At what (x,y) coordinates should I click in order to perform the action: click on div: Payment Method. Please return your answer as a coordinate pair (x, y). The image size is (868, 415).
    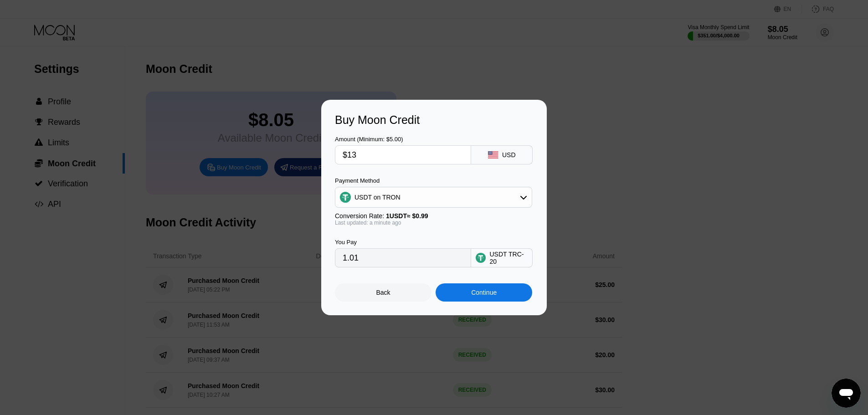
    Looking at the image, I should click on (433, 180).